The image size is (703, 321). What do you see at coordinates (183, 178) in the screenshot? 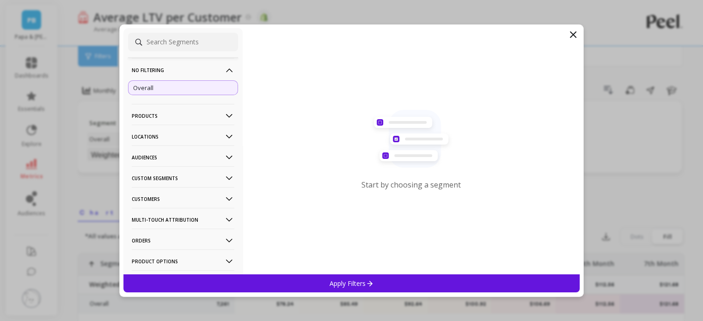
I see `p: Custom Segments` at bounding box center [183, 178].